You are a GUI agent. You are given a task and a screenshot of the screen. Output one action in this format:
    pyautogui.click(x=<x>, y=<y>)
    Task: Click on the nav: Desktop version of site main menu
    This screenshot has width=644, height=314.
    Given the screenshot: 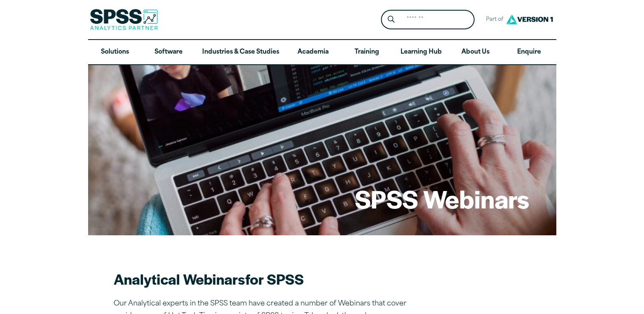 What is the action you would take?
    pyautogui.click(x=322, y=52)
    